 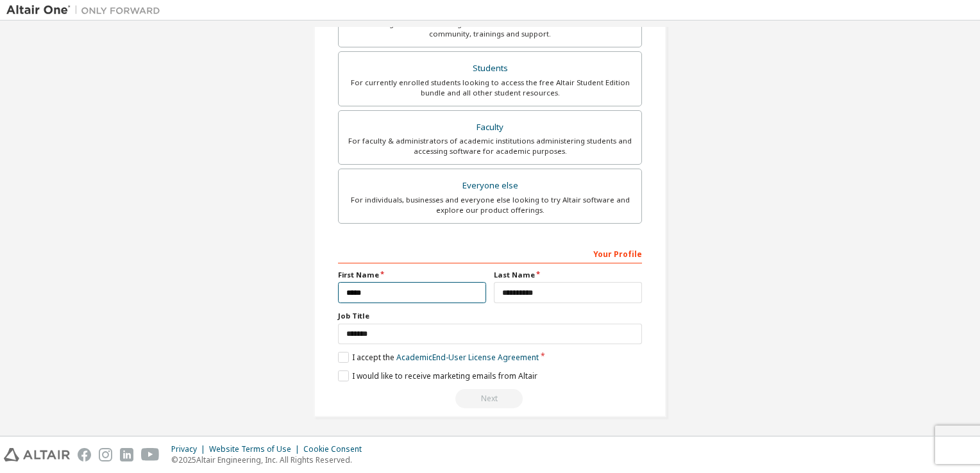 I want to click on img: facebook.svg, so click(x=84, y=454).